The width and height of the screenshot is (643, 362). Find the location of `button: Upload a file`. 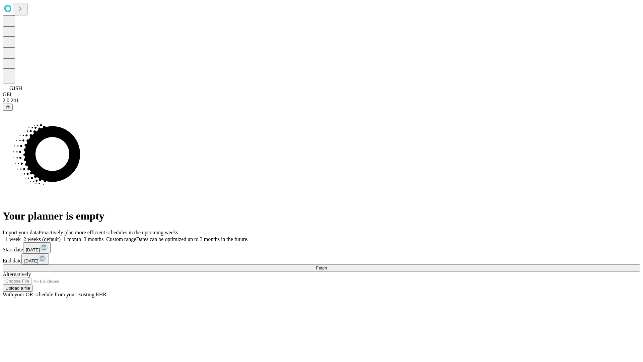

button: Upload a file is located at coordinates (18, 288).